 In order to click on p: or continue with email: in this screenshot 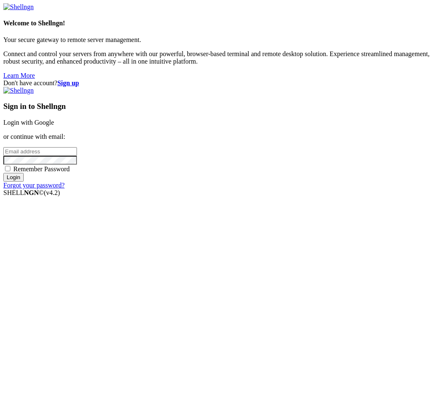, I will do `click(219, 137)`.